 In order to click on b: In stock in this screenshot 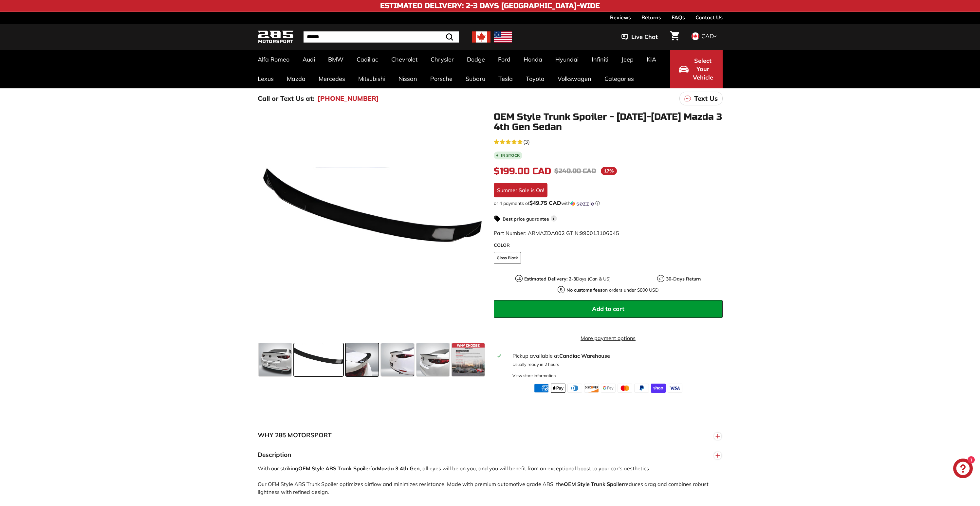, I will do `click(510, 155)`.